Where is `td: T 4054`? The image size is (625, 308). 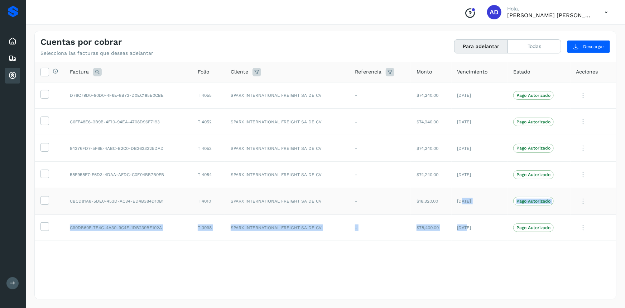
td: T 4054 is located at coordinates (208, 174).